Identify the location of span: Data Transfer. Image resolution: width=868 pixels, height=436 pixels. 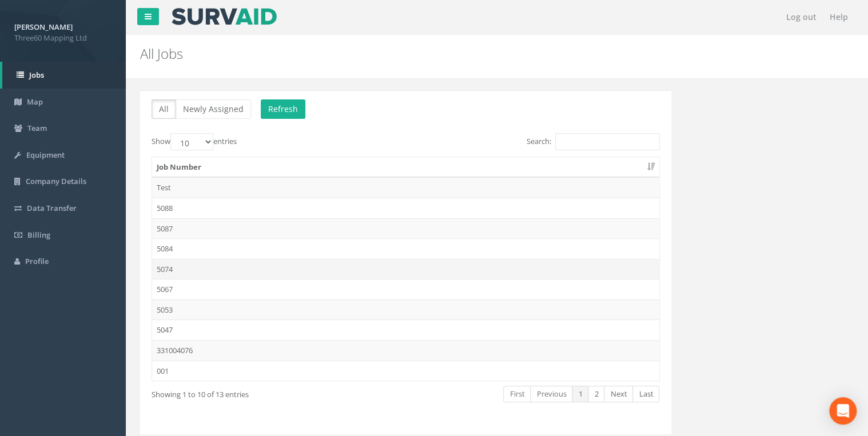
(52, 208).